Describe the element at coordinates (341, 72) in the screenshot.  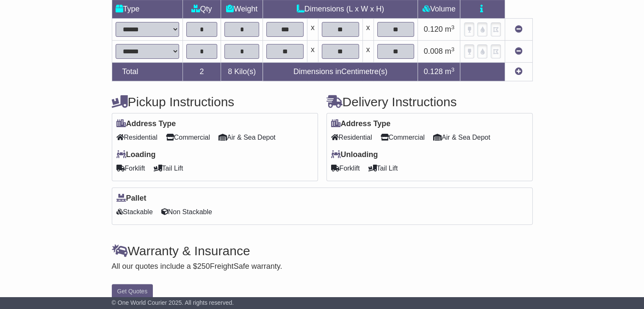
I see `td: Dimensions in Centimetre(s)` at that location.